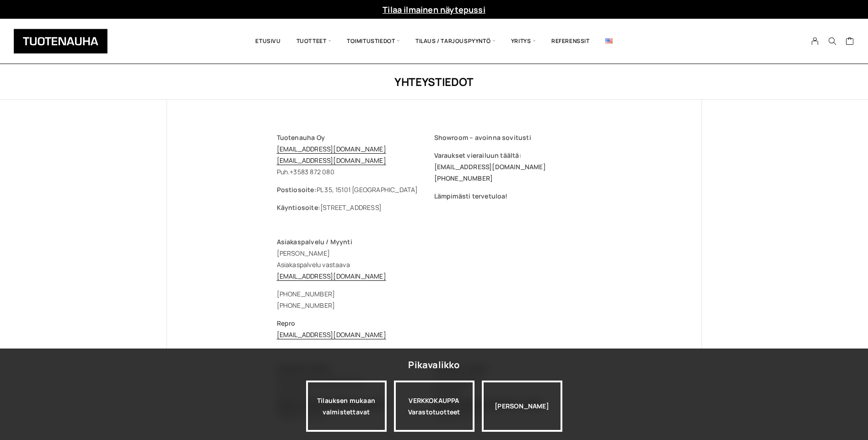  I want to click on img: English, so click(609, 41).